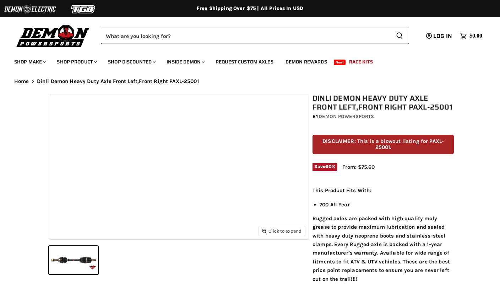 The image size is (500, 284). Describe the element at coordinates (53, 35) in the screenshot. I see `img: Demon Powersports` at that location.